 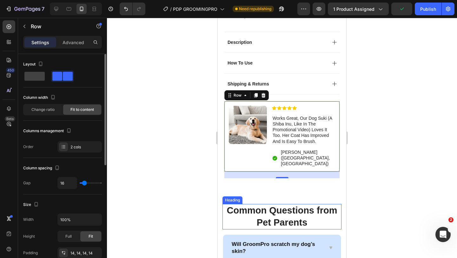 I want to click on span: Fit to content, so click(x=82, y=110).